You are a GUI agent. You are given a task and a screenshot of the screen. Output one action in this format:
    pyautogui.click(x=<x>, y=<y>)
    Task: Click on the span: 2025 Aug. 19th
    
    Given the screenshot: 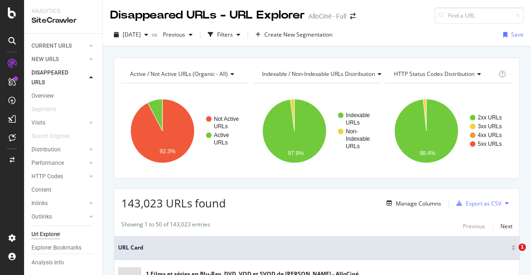 What is the action you would take?
    pyautogui.click(x=132, y=34)
    